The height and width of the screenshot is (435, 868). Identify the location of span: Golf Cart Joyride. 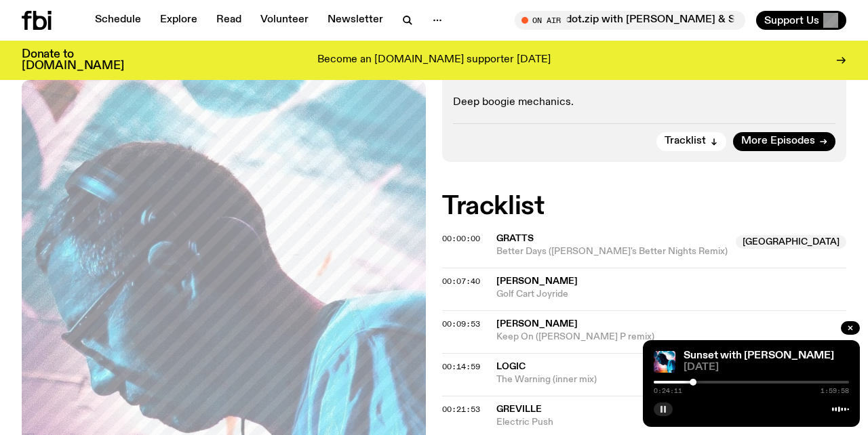
(671, 294).